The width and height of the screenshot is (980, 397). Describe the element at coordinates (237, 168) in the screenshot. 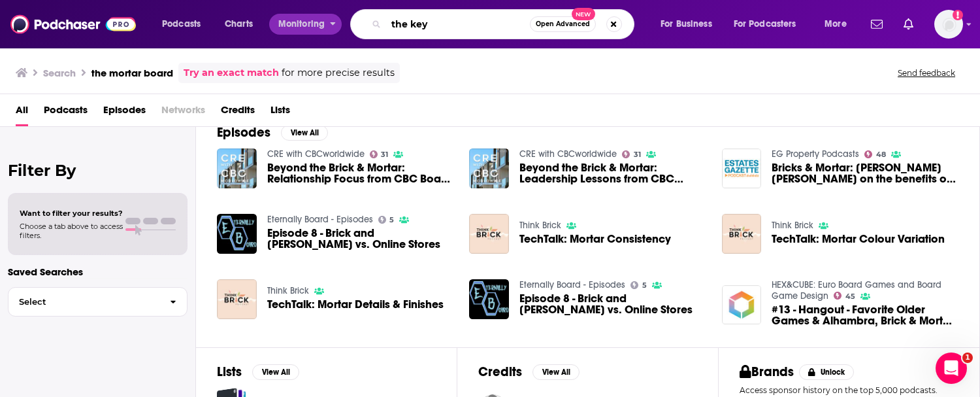

I see `img: Beyond the Brick & Mortar: Relationship Focus from CBC Board of Advisors Member, Bob Fredrickson` at that location.